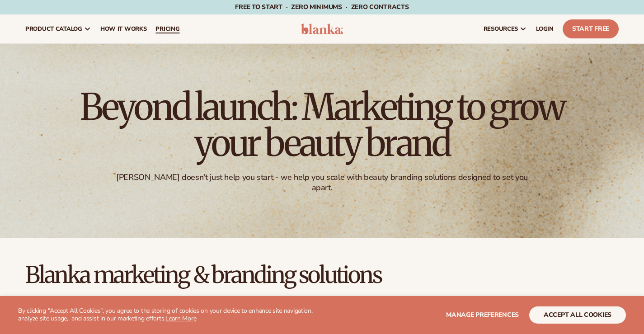 The width and height of the screenshot is (644, 334). Describe the element at coordinates (506, 29) in the screenshot. I see `a: resources` at that location.